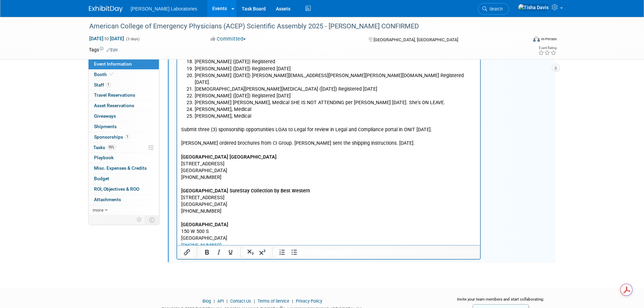 This screenshot has width=644, height=308. I want to click on span: Misc. Expenses & Credits, so click(120, 168).